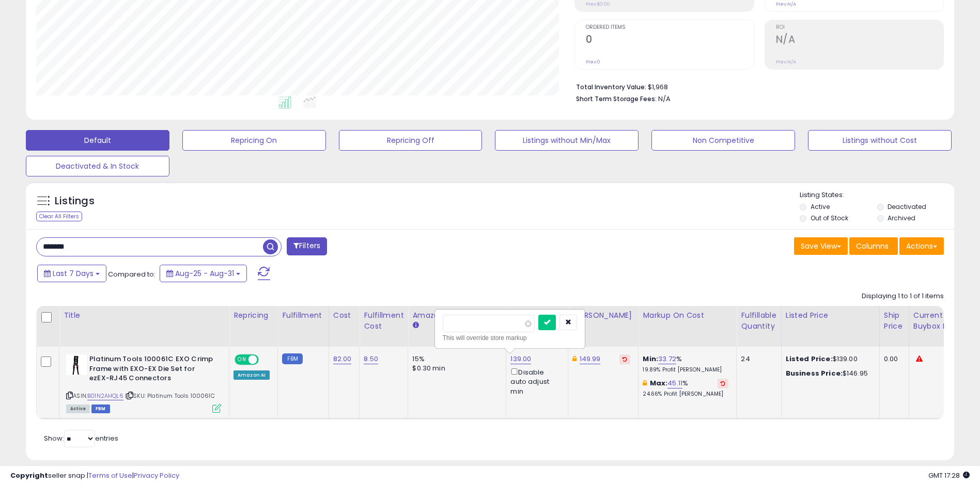 The width and height of the screenshot is (980, 486). I want to click on a: 149.99, so click(590, 359).